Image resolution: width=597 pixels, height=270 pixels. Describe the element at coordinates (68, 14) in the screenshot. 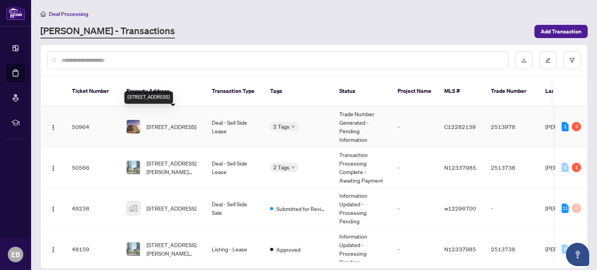

I see `span: Deal Processing` at that location.